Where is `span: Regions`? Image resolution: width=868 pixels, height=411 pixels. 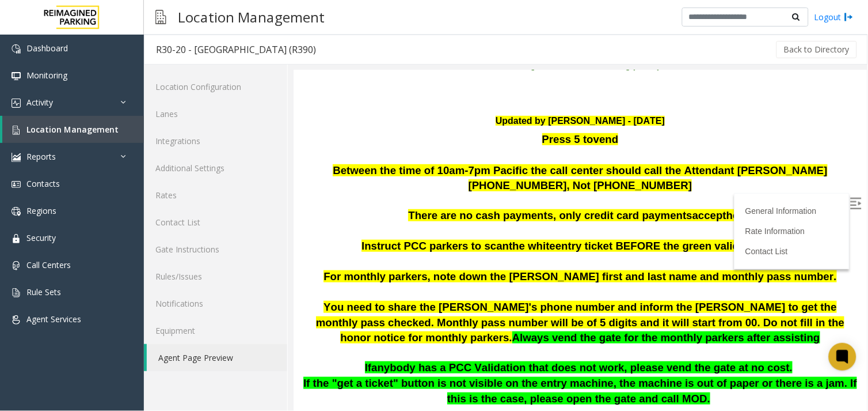 span: Regions is located at coordinates (42, 210).